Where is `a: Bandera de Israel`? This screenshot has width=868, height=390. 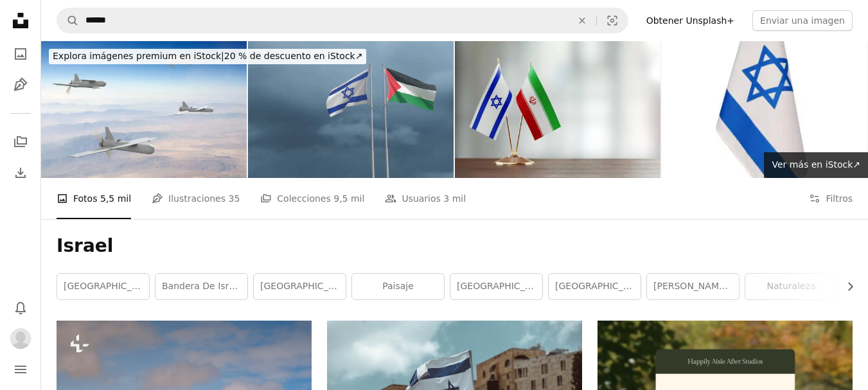
a: Bandera de Israel is located at coordinates (201, 286).